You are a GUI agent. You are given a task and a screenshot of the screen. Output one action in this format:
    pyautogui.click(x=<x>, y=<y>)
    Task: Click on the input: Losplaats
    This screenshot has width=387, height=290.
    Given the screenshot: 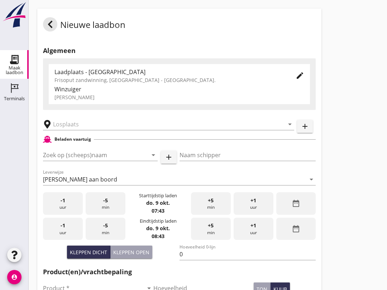 What is the action you would take?
    pyautogui.click(x=163, y=124)
    